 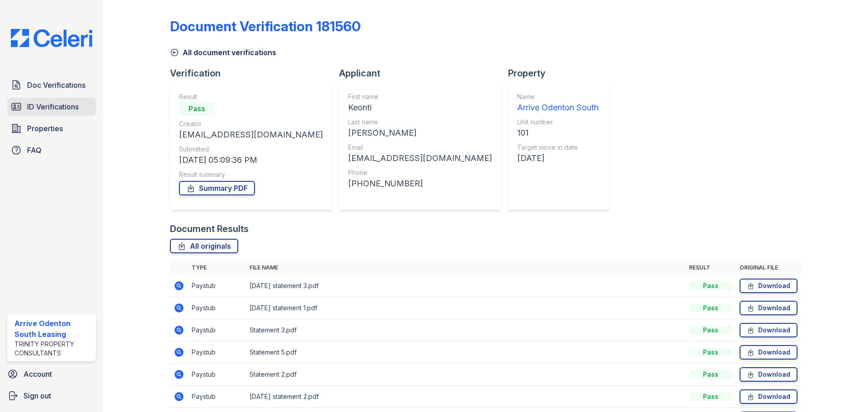 I want to click on span: Sign out, so click(x=37, y=395).